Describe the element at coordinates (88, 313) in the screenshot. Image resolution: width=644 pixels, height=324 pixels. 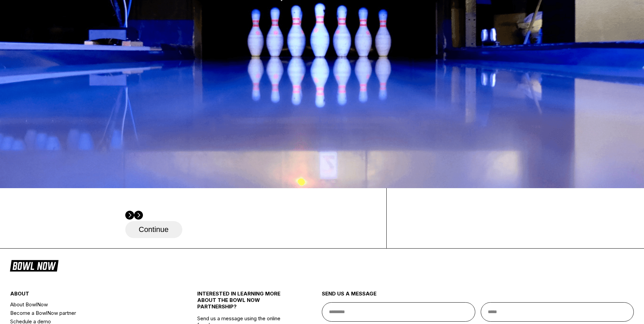
I see `a: Become a BowlNow partner` at that location.